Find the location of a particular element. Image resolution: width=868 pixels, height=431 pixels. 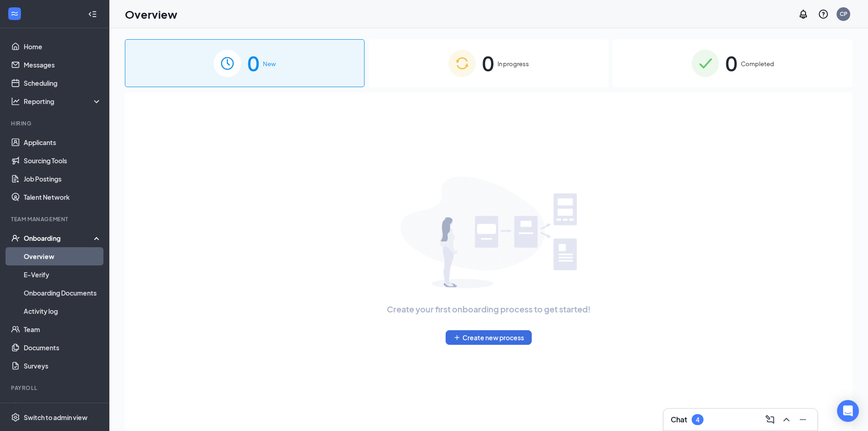

div: Team Management is located at coordinates (55, 219).